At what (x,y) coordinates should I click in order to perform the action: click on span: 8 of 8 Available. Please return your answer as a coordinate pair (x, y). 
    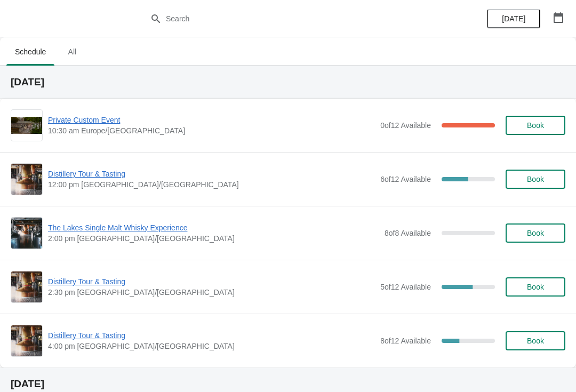
    Looking at the image, I should click on (408, 233).